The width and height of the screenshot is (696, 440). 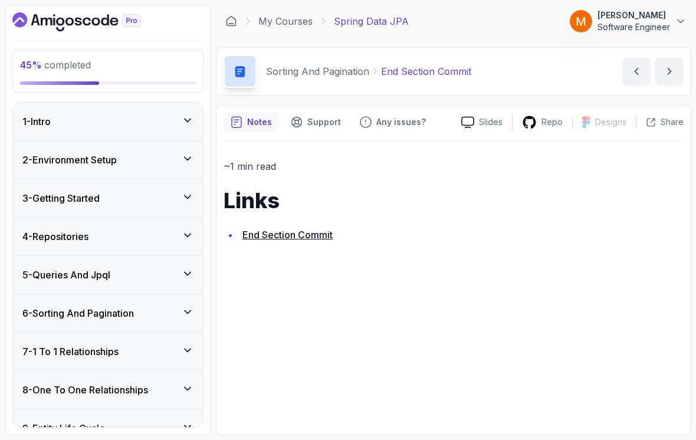 What do you see at coordinates (108, 313) in the screenshot?
I see `button: 6-Sorting And Pagination` at bounding box center [108, 313].